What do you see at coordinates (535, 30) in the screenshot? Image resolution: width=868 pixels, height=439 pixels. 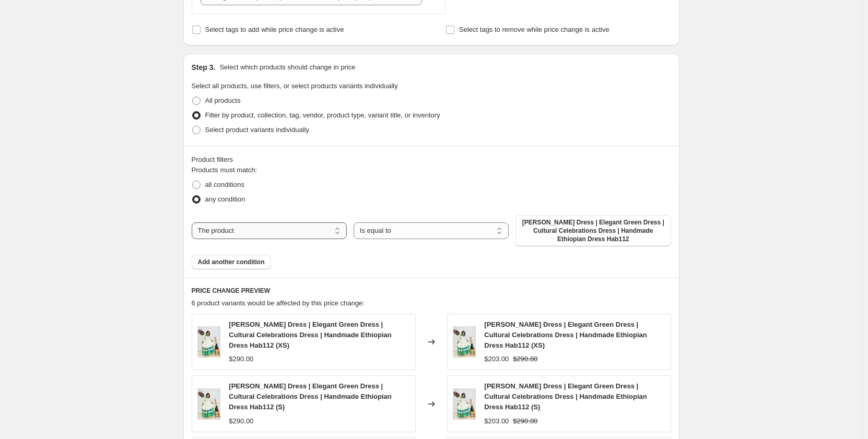 I see `span: Select tags to remove while price change is active` at bounding box center [535, 30].